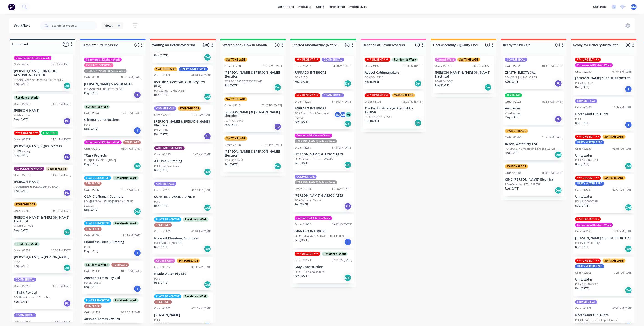  I want to click on div: Order #2229, so click(513, 66).